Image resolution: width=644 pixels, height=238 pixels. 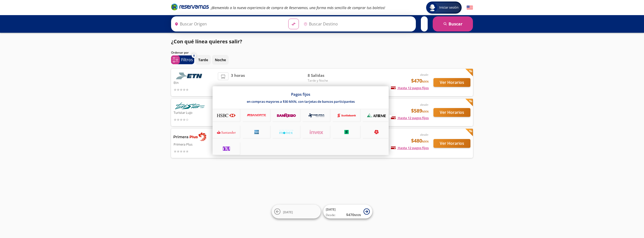 I want to click on p: Turistar Lujo, so click(x=195, y=112).